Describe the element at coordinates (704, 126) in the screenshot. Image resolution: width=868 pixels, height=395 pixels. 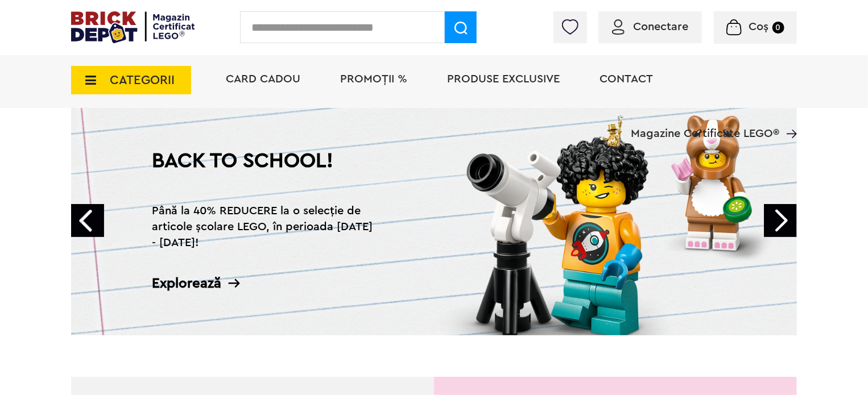
I see `span: Magazine Certificate LEGO®` at that location.